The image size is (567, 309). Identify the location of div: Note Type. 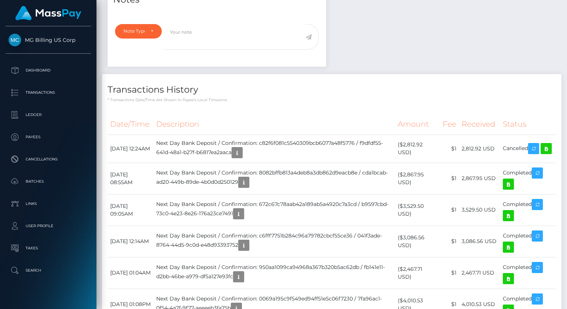
(134, 31).